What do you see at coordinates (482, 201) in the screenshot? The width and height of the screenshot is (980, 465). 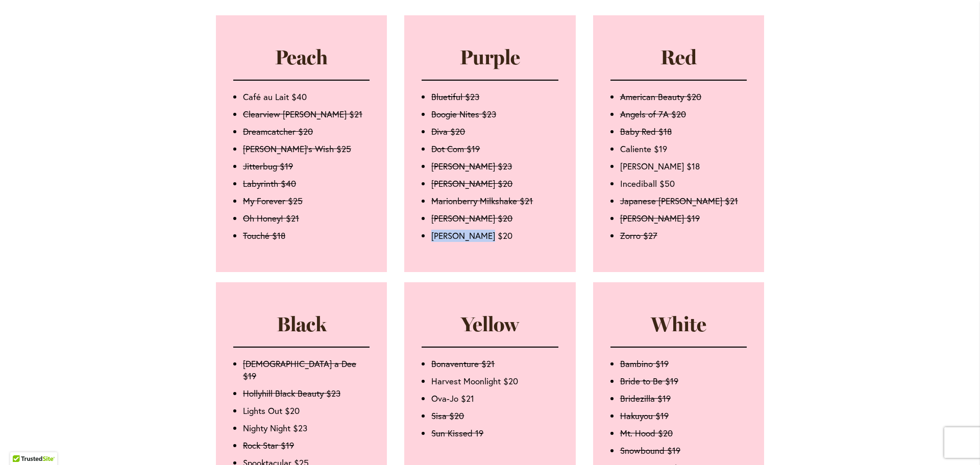 I see `s: Marionberry Milkshake $21` at bounding box center [482, 201].